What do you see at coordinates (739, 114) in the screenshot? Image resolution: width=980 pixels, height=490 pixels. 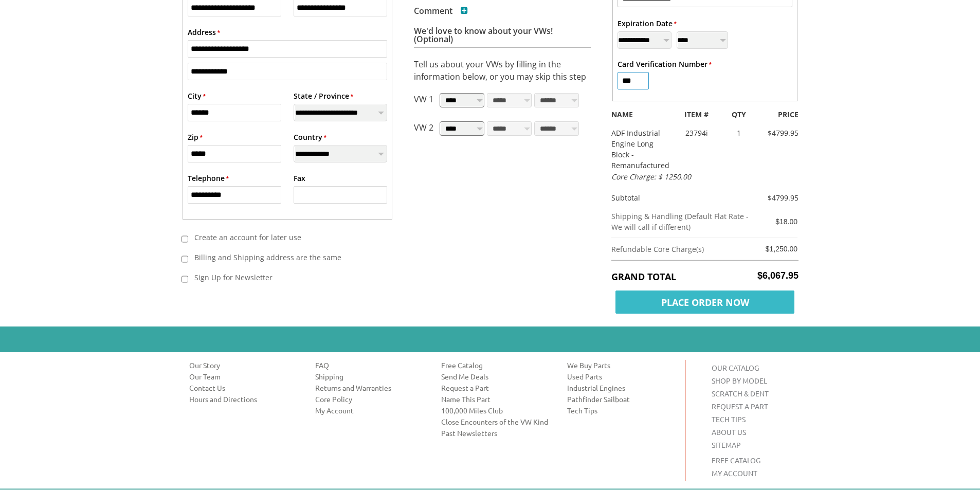 I see `div: QTY` at bounding box center [739, 114].